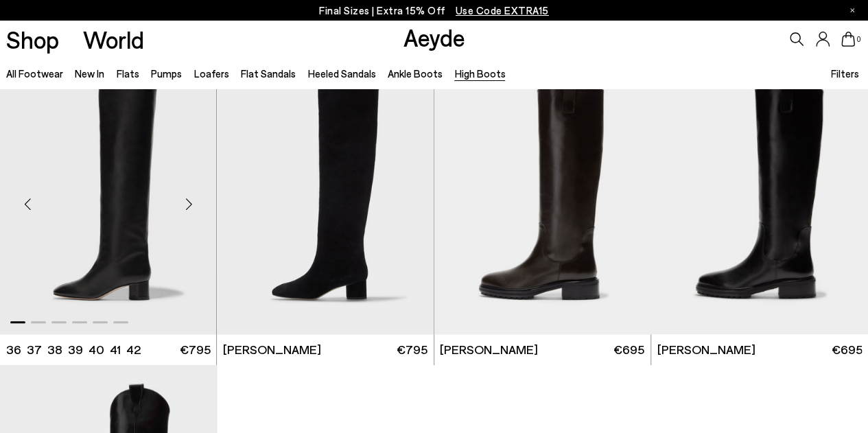 This screenshot has width=868, height=433. Describe the element at coordinates (34, 349) in the screenshot. I see `li: 37` at that location.